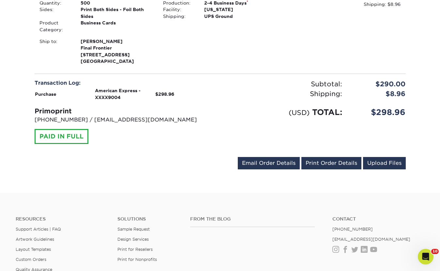 The image size is (440, 271). I want to click on div: Subtotal:, so click(283, 84).